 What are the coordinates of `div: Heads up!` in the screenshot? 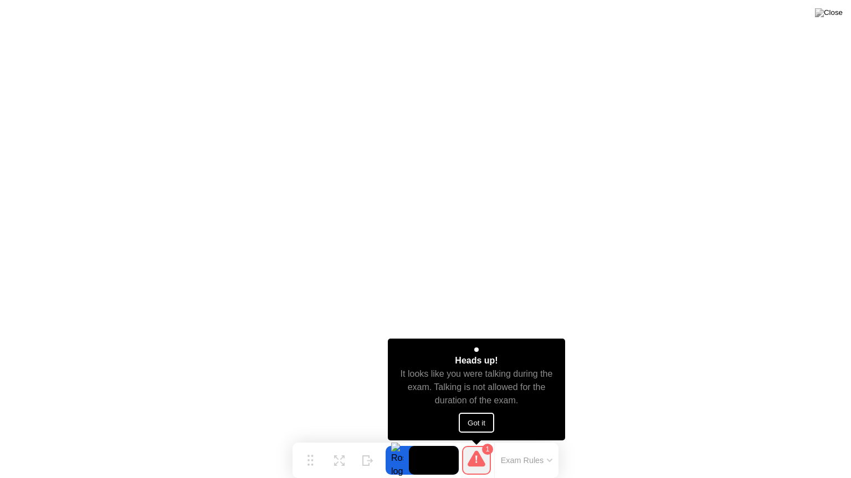 It's located at (476, 361).